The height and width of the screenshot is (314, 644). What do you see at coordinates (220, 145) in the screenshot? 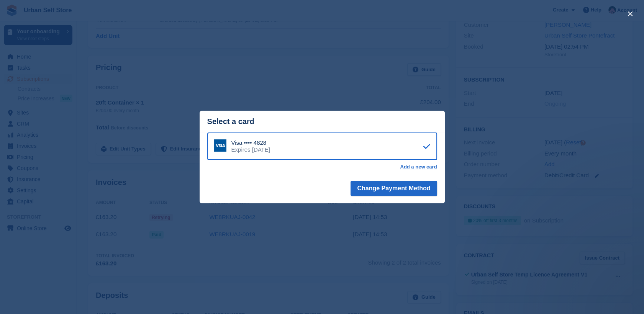
I see `img: Visa Logo` at bounding box center [220, 145].